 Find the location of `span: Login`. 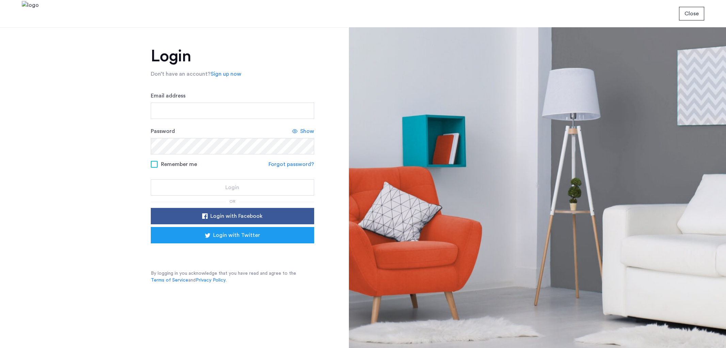

span: Login is located at coordinates (232, 187).